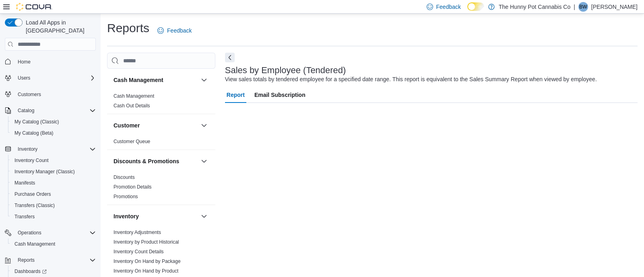 The image size is (644, 277). Describe the element at coordinates (24, 183) in the screenshot. I see `a: Manifests` at that location.